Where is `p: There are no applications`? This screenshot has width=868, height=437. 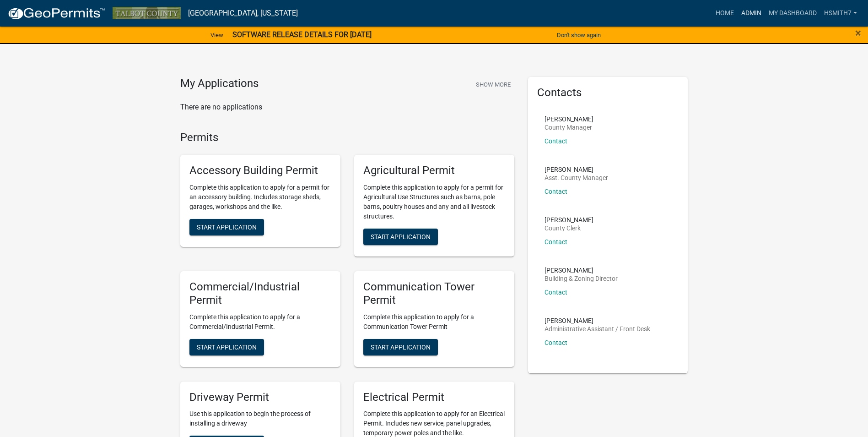 p: There are no applications is located at coordinates (347, 107).